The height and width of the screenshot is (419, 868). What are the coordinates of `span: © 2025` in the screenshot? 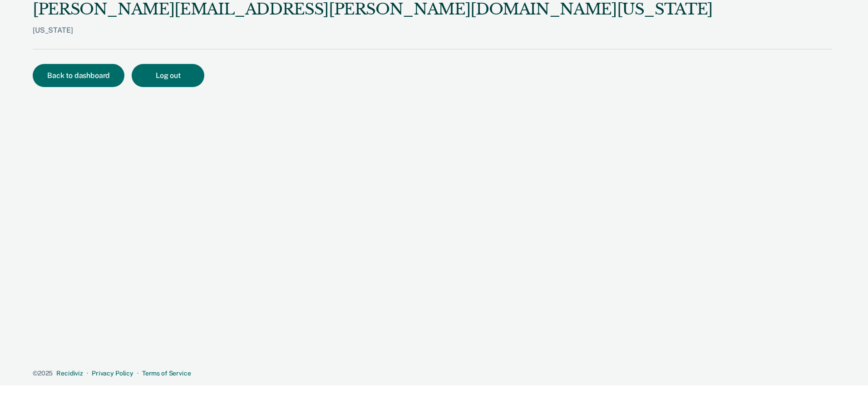 It's located at (43, 373).